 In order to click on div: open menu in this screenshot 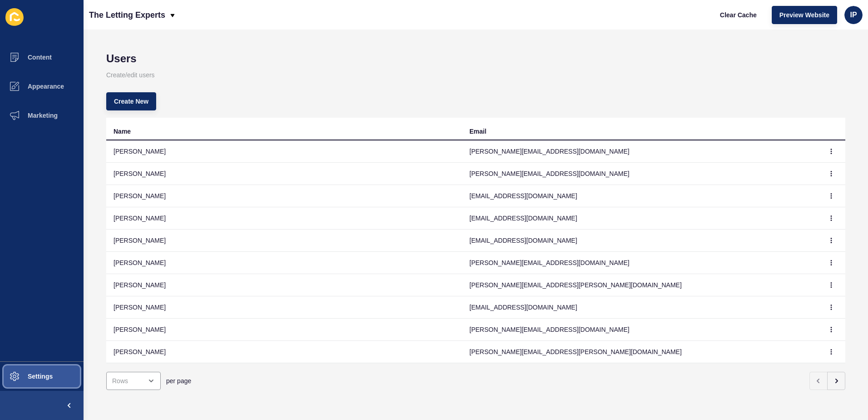, I will do `click(133, 381)`.